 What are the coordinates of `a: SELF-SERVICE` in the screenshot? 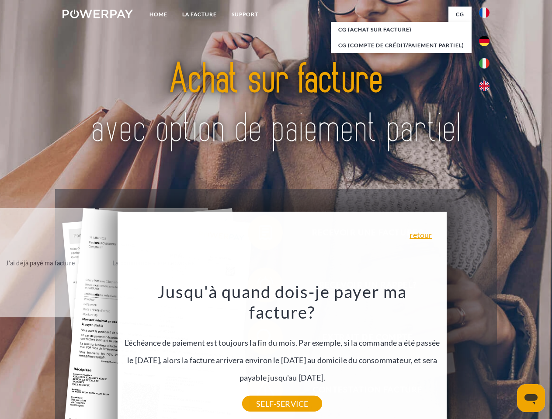 It's located at (282, 404).